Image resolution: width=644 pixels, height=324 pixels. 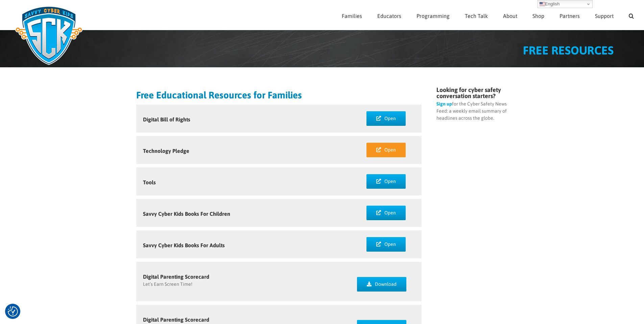 What do you see at coordinates (243, 120) in the screenshot?
I see `h5: Digital Bill of Rights` at bounding box center [243, 120].